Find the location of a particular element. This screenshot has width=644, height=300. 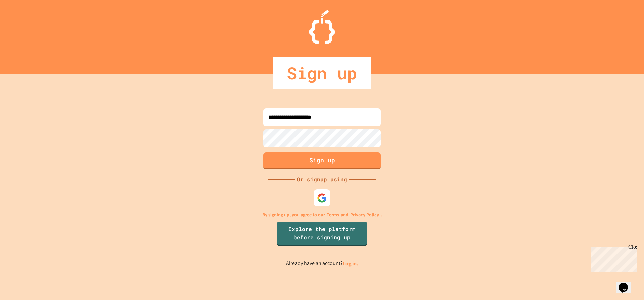

img: google-icon.svg is located at coordinates (322, 198).